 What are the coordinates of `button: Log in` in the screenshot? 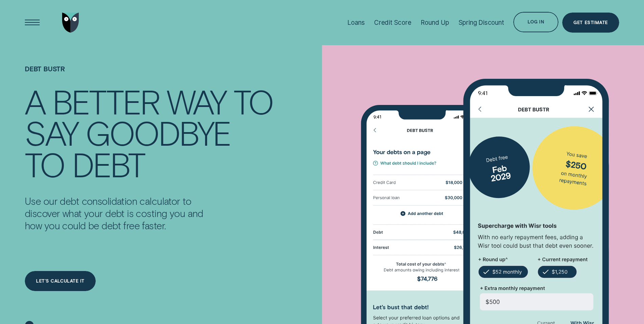 It's located at (536, 22).